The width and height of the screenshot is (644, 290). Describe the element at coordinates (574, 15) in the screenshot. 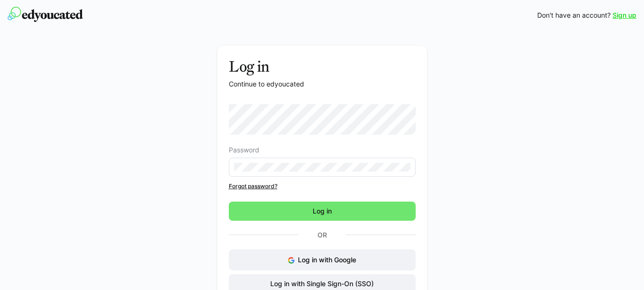

I see `span: Don't have an account?` at that location.